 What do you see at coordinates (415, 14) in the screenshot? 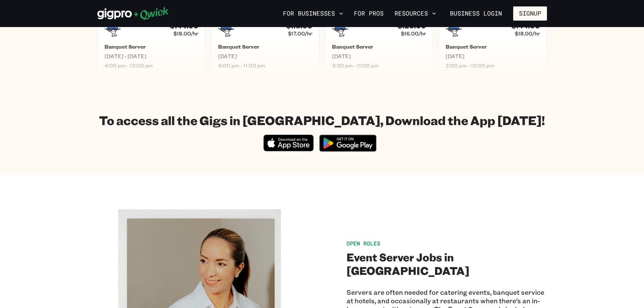
I see `button: Resources` at bounding box center [415, 14].